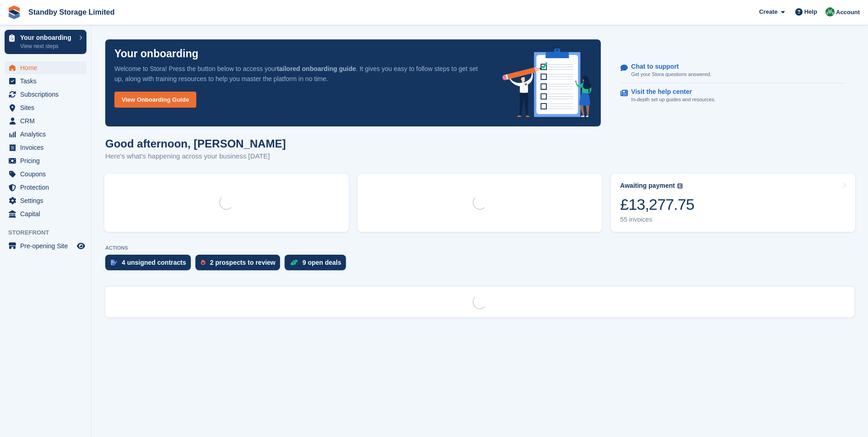 The width and height of the screenshot is (868, 437). What do you see at coordinates (680, 186) in the screenshot?
I see `img: icon-info-grey-7440780725fd019a000dd9b08b2336e03edf1995a4989e88bcd33f0948082b44.svg` at bounding box center [680, 186].